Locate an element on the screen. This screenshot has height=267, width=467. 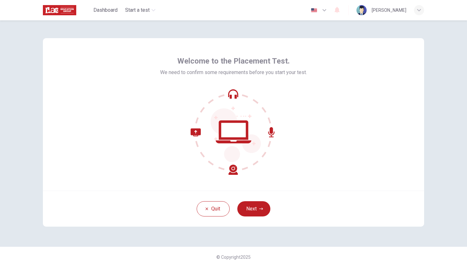
span: Start a test is located at coordinates (137, 10).